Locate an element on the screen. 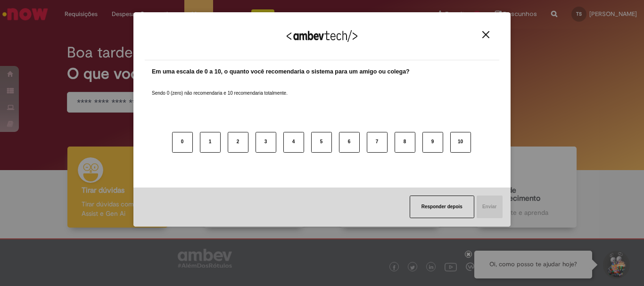  button: Responder depois is located at coordinates (442, 207).